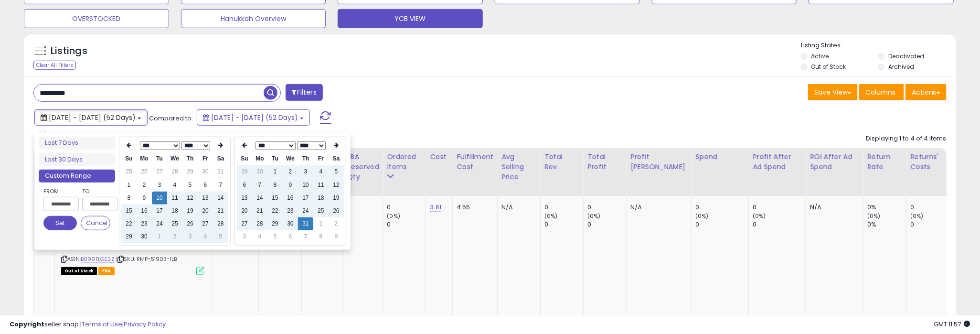 The height and width of the screenshot is (334, 980). Describe the element at coordinates (321, 185) in the screenshot. I see `td: 11` at that location.